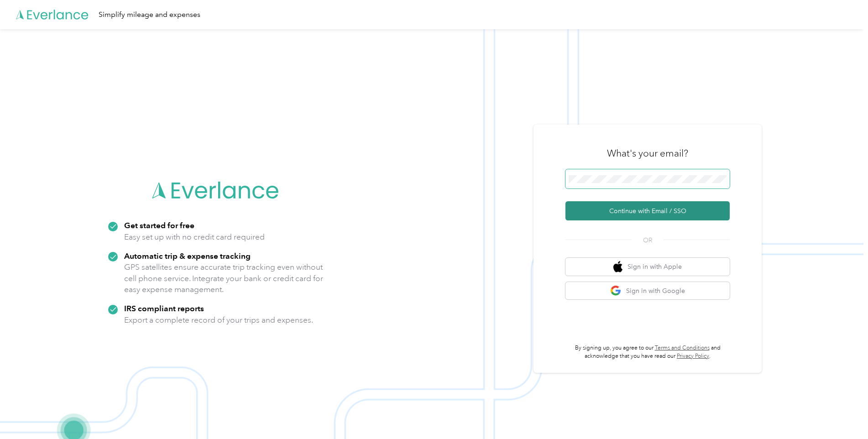 The width and height of the screenshot is (868, 439). I want to click on button: apple logoSign in with Apple, so click(647, 266).